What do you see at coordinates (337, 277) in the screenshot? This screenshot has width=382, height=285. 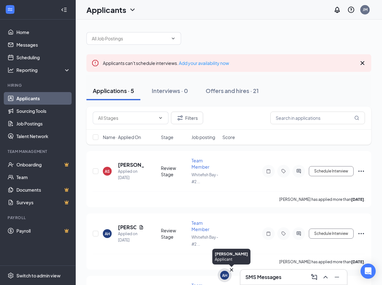 I see `button: Minimize` at bounding box center [337, 277].